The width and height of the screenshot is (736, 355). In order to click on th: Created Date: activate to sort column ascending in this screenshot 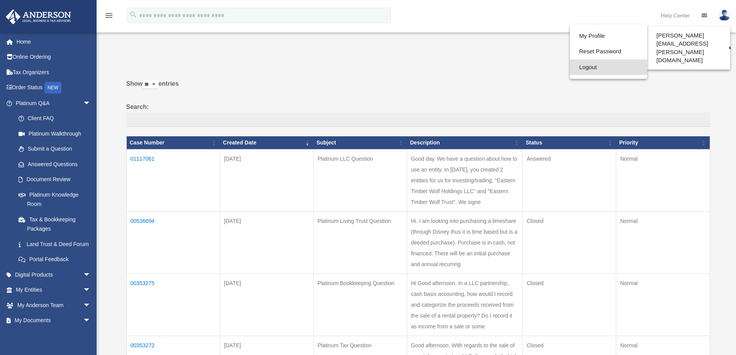, I will do `click(267, 143)`.